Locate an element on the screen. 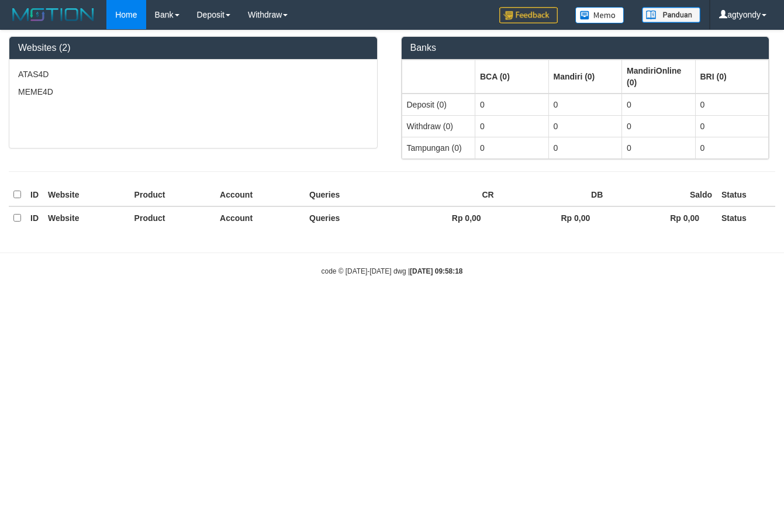 The image size is (784, 532). img: MOTION_logo.png is located at coordinates (53, 14).